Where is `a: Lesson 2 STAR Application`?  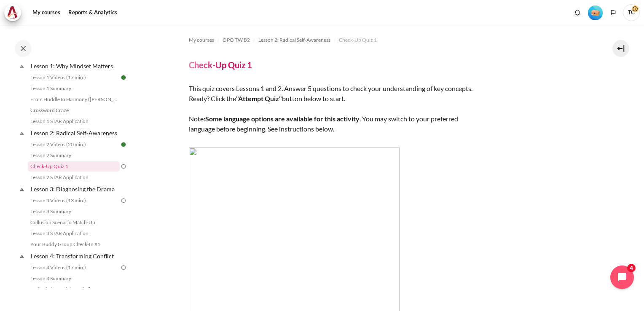 a: Lesson 2 STAR Application is located at coordinates (74, 177).